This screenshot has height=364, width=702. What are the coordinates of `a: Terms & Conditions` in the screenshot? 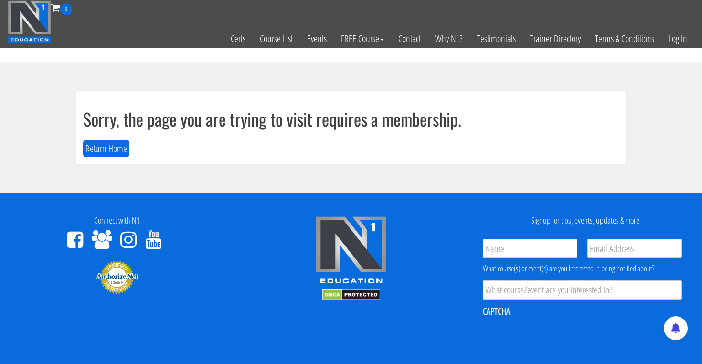 It's located at (624, 39).